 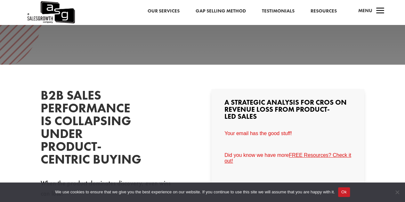 What do you see at coordinates (365, 11) in the screenshot?
I see `span: Menu` at bounding box center [365, 11].